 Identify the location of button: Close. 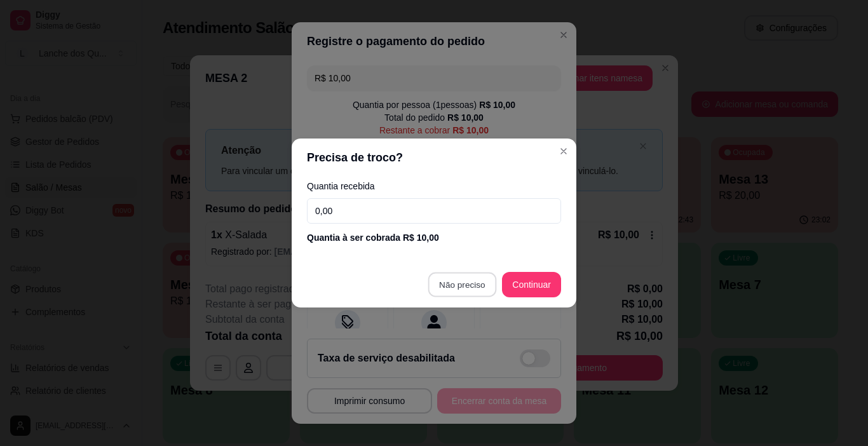
(563, 151).